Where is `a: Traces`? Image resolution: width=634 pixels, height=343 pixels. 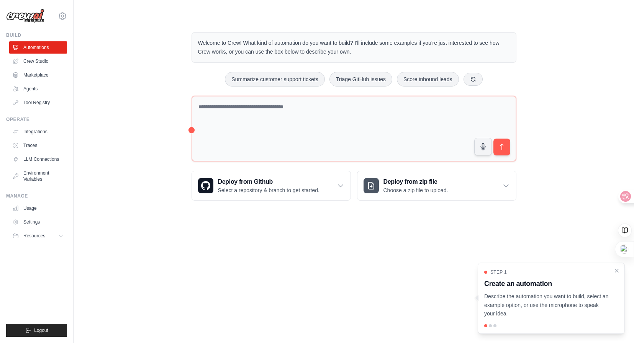 a: Traces is located at coordinates (38, 145).